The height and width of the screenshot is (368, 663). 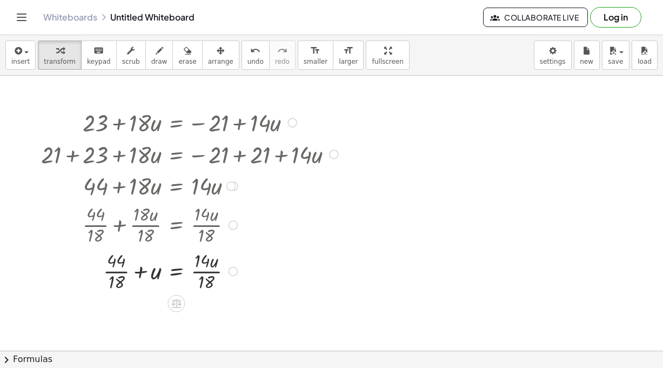 I want to click on span: load, so click(x=645, y=62).